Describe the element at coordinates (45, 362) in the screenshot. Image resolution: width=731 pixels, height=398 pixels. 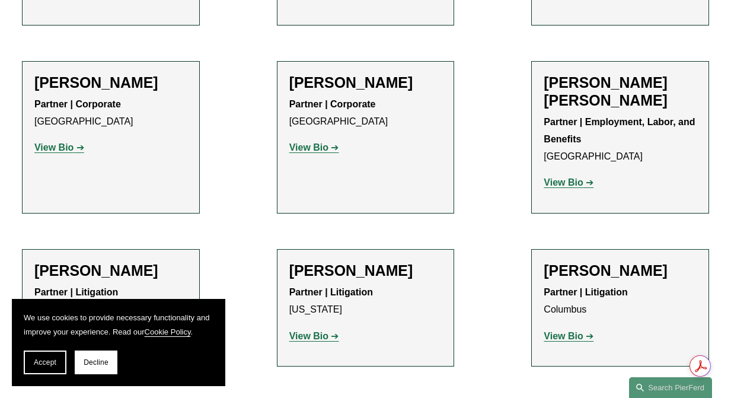
I see `span: Accept` at that location.